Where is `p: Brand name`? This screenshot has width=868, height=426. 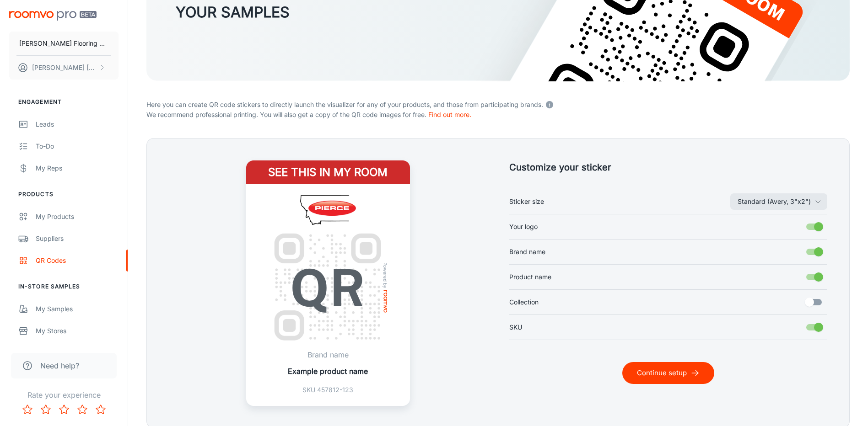
p: Brand name is located at coordinates (327, 355).